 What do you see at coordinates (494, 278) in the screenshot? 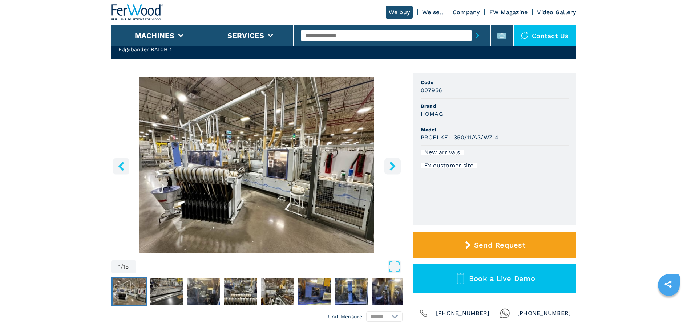
I see `button: Book a Live Demo` at bounding box center [494, 278].